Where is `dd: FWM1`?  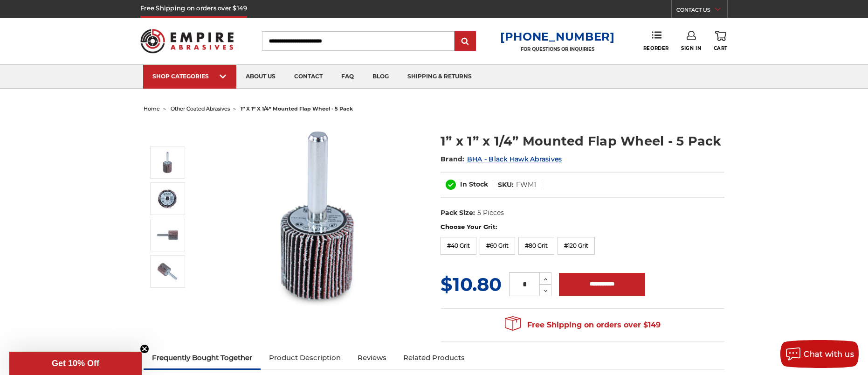 dd: FWM1 is located at coordinates (526, 185).